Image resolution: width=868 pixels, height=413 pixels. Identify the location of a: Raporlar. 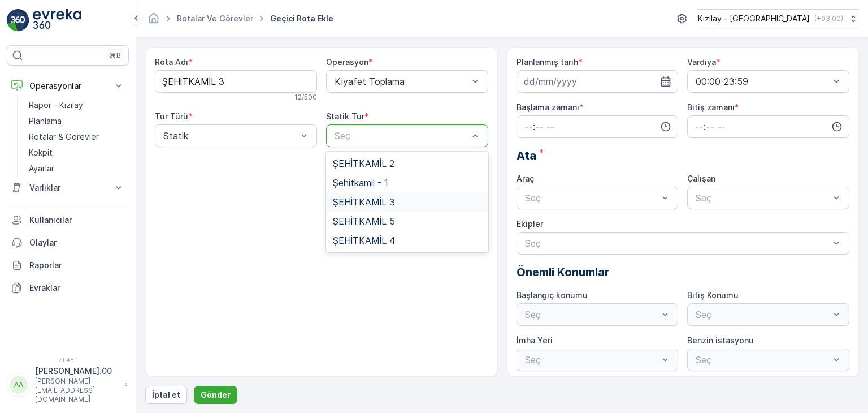
(68, 265).